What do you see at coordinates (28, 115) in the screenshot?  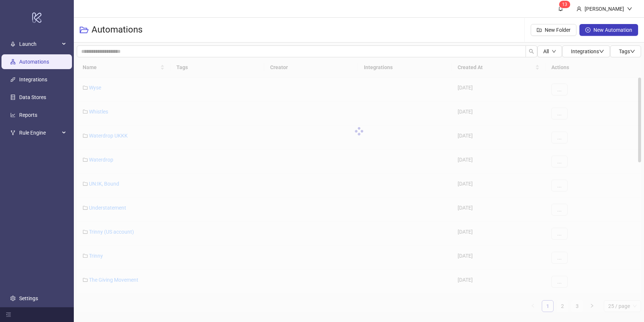 I see `a: Reports` at bounding box center [28, 115].